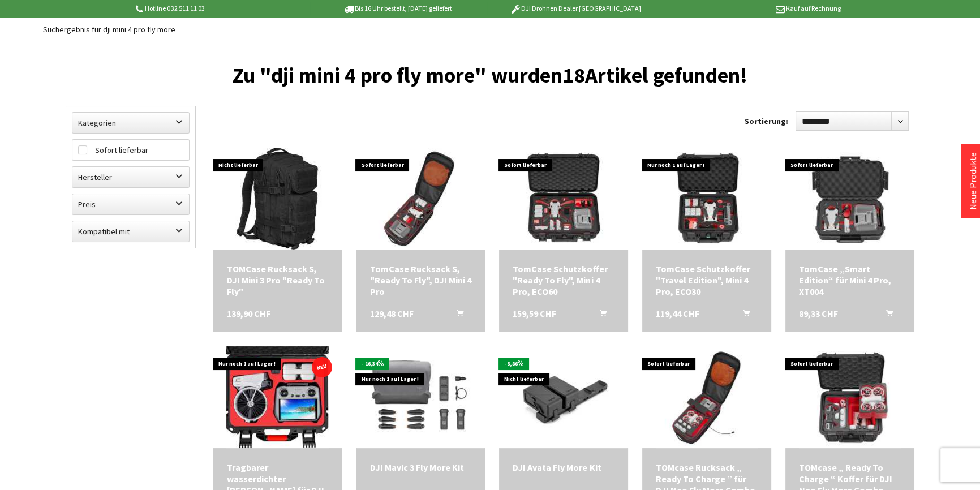  Describe the element at coordinates (972, 181) in the screenshot. I see `a: Neue Produkte` at that location.